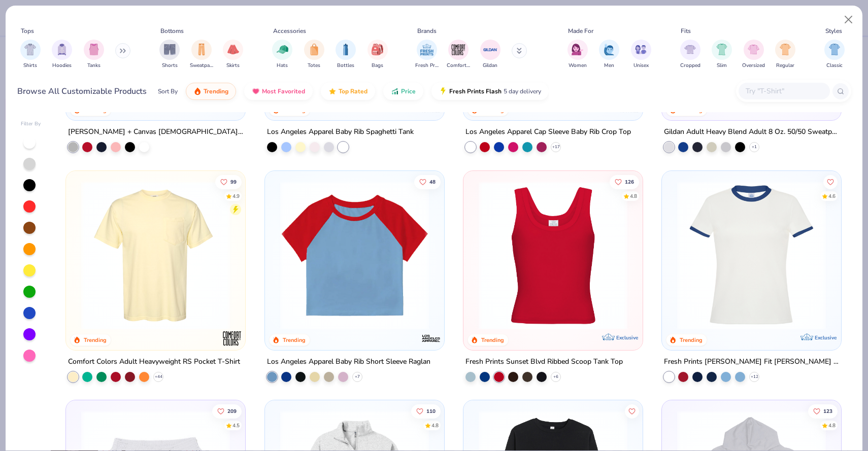 The image size is (868, 451). I want to click on img: 07a12044-cce7-42e8-8405-722ae375aeff, so click(711, 255).